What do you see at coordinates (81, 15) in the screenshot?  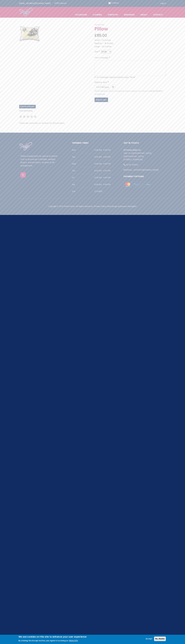 I see `span: Occasions` at bounding box center [81, 15].